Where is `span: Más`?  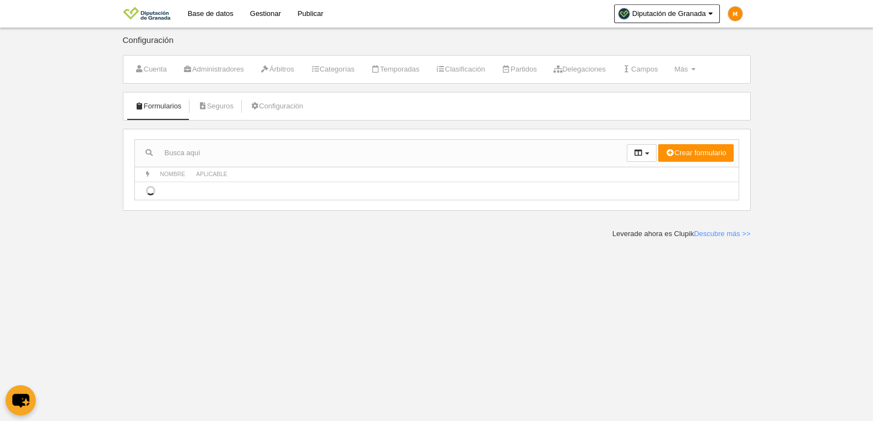 span: Más is located at coordinates (681, 69).